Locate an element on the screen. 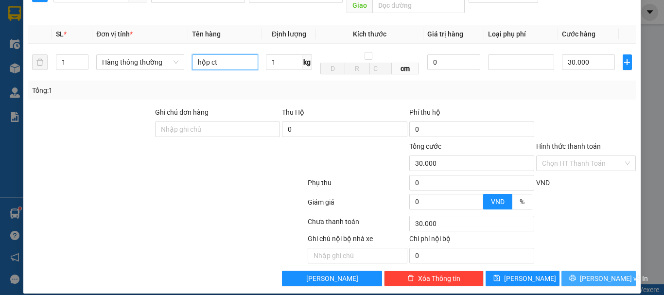  span: delete is located at coordinates (411, 279).